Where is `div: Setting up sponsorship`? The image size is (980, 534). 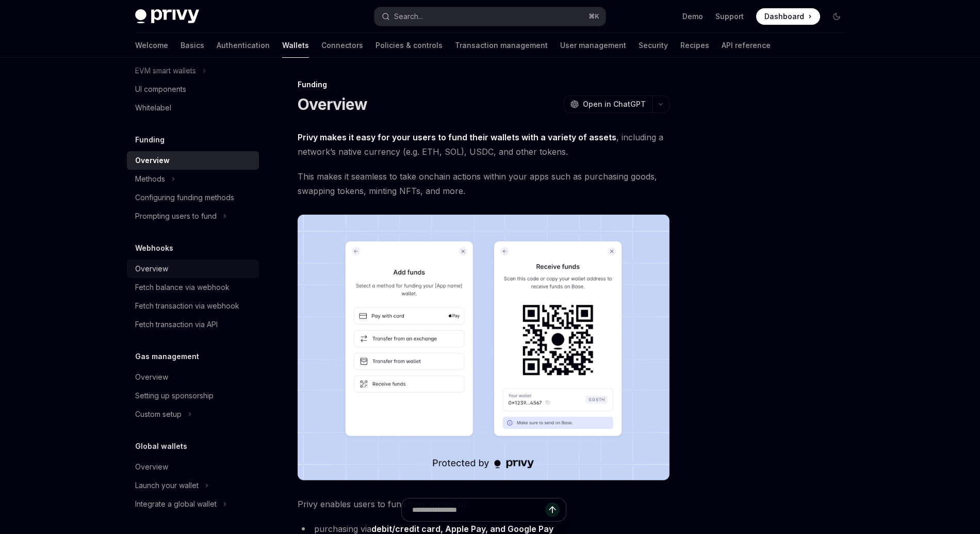 div: Setting up sponsorship is located at coordinates (174, 396).